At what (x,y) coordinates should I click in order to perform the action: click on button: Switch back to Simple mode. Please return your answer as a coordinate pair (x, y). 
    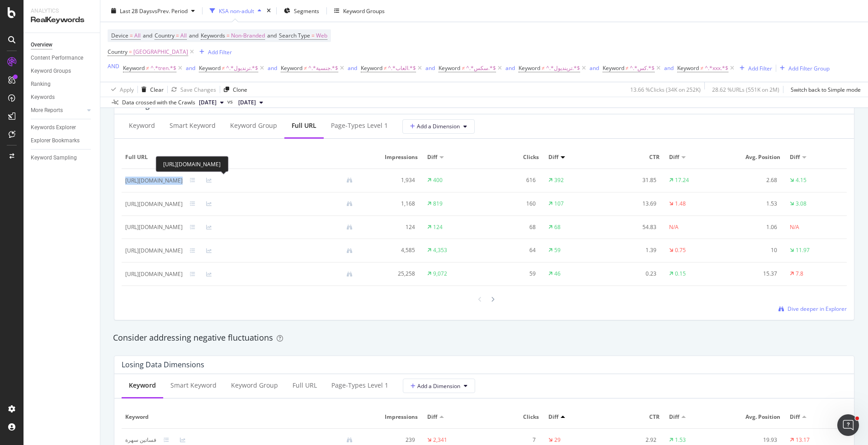
    Looking at the image, I should click on (823, 90).